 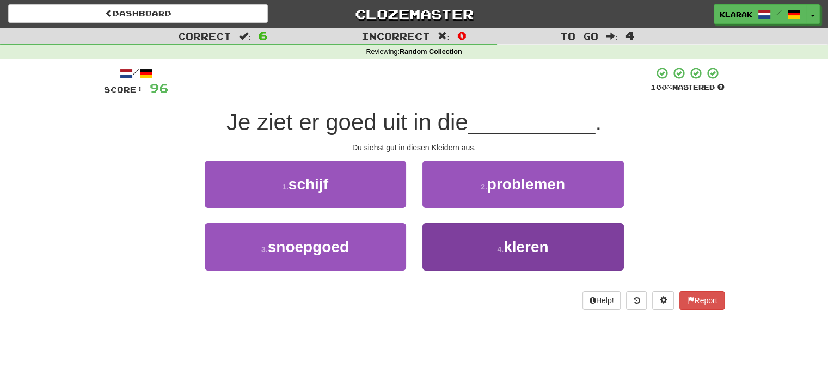 What do you see at coordinates (285, 187) in the screenshot?
I see `small: 1 .` at bounding box center [285, 187].